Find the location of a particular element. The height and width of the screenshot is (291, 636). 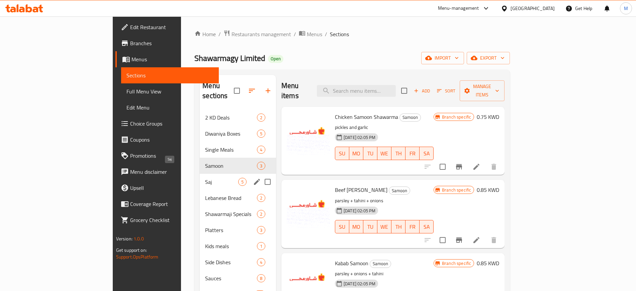

button: Manage items is located at coordinates (482, 91).